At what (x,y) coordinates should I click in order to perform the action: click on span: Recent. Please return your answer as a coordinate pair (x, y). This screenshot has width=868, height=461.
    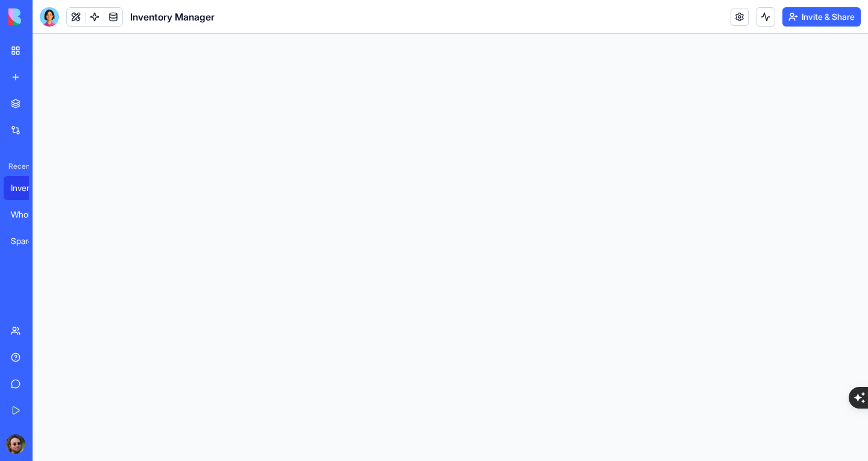
    Looking at the image, I should click on (16, 166).